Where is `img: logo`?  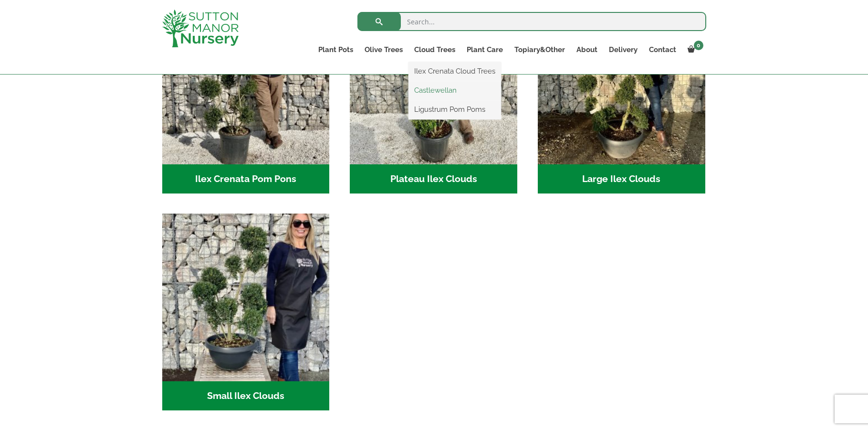
img: logo is located at coordinates (201, 28).